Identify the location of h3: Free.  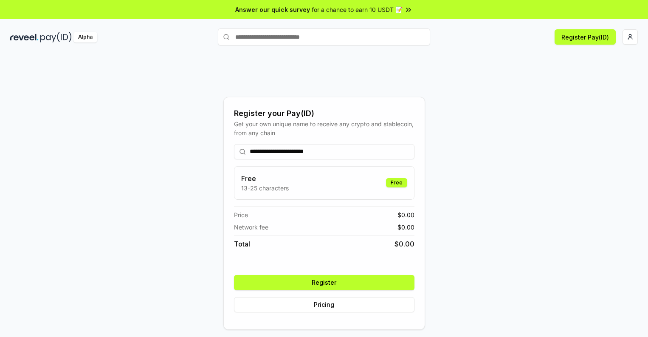
(265, 178).